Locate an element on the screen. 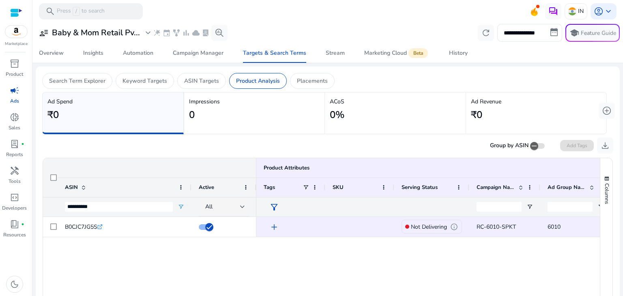 Image resolution: width=623 pixels, height=296 pixels. span: add_circle is located at coordinates (606, 111).